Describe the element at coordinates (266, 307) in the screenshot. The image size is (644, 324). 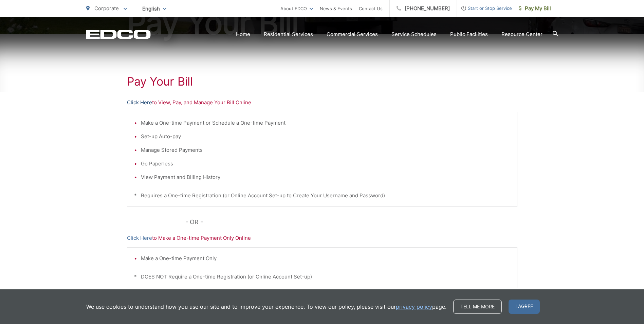
I see `p: We use cookies to understand how you use our site and to improve your experience. To view our pol...` at that location.